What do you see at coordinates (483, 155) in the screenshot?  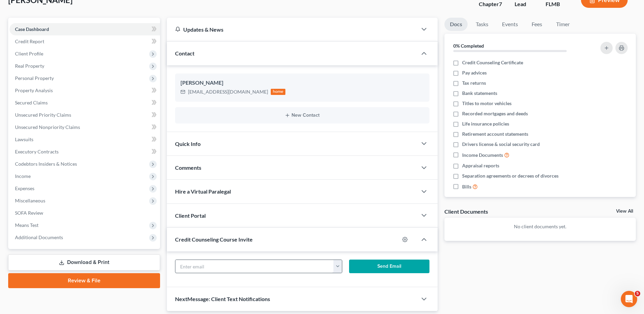 I see `span: Income Documents` at bounding box center [483, 155].